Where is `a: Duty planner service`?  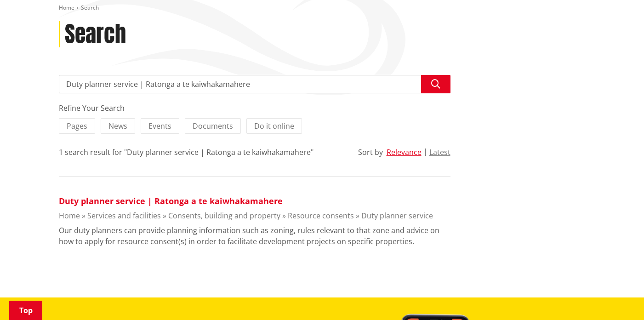 a: Duty planner service is located at coordinates (397, 215).